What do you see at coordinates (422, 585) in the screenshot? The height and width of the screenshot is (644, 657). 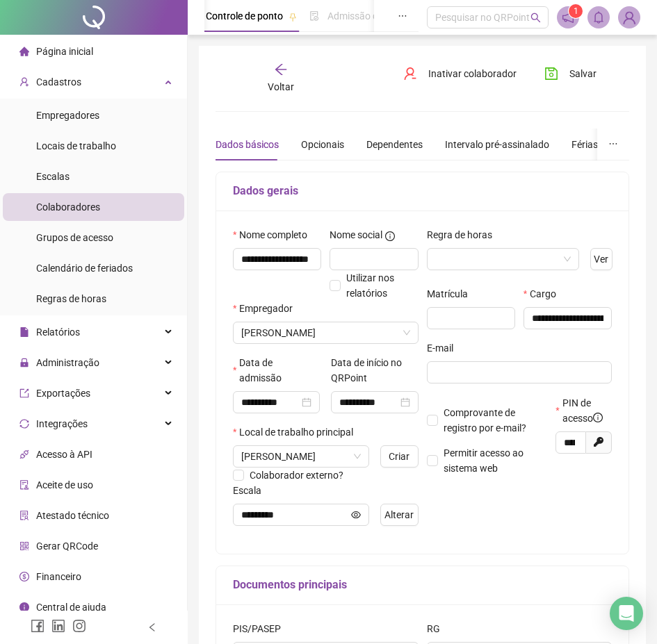 I see `h5: Documentos principais` at bounding box center [422, 585].